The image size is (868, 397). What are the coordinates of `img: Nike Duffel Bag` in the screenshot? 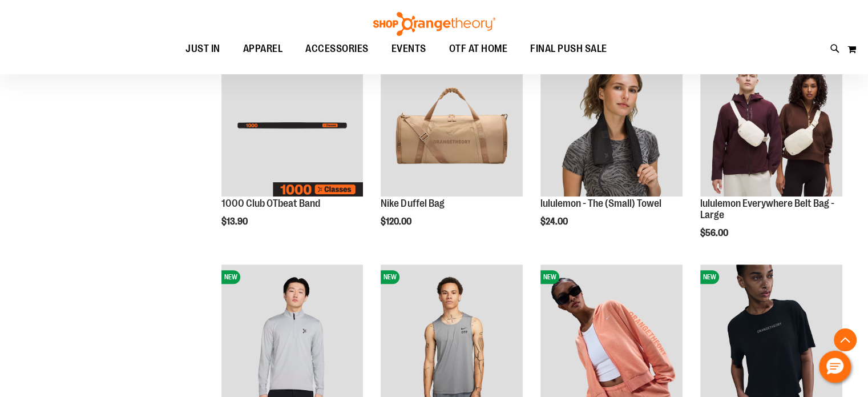 It's located at (451, 125).